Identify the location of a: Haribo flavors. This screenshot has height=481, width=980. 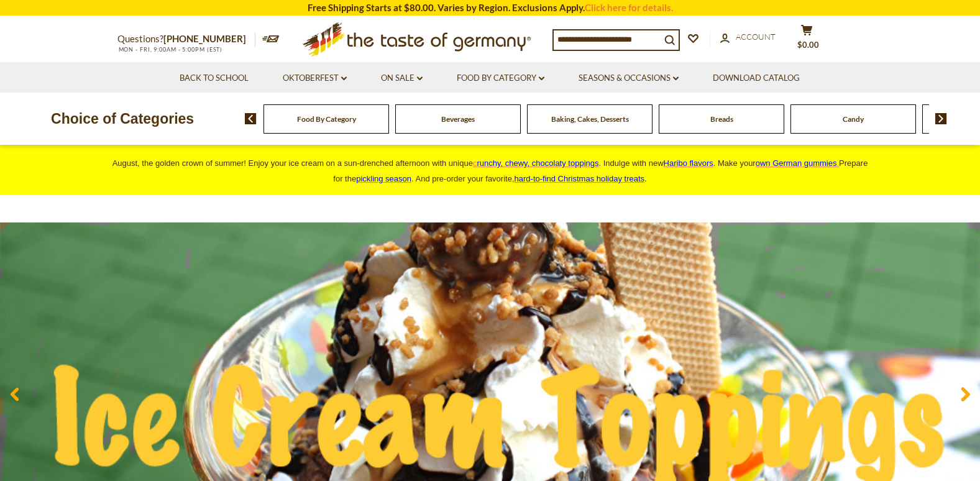
(688, 163).